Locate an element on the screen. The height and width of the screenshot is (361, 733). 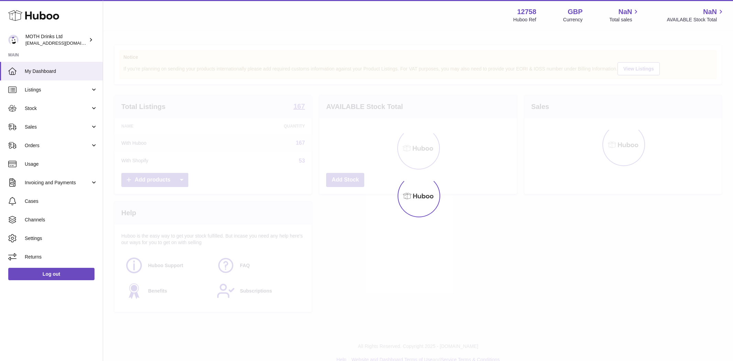
span: Sales is located at coordinates (57, 127).